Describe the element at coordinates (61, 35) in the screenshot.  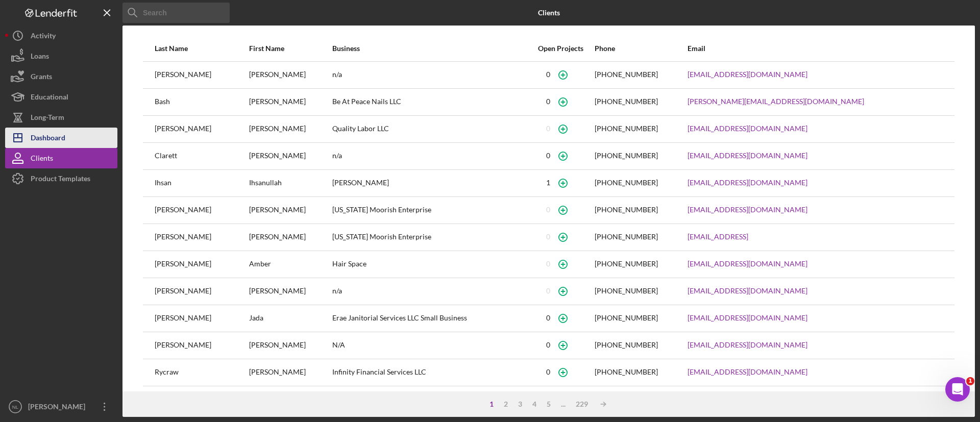
I see `a: Activity` at that location.